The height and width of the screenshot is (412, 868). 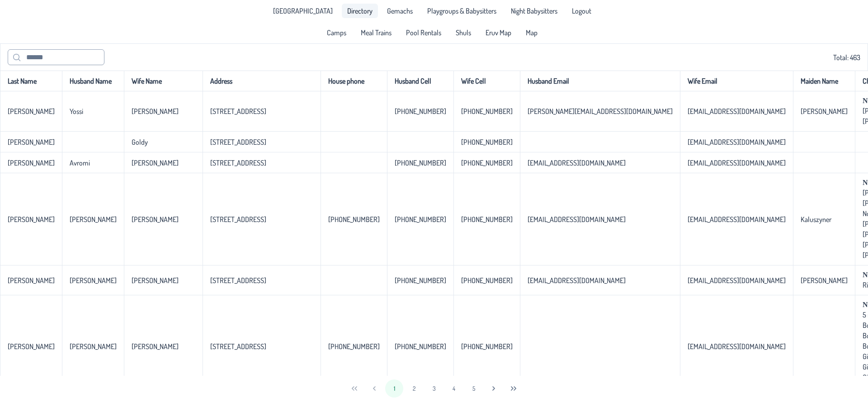 I want to click on span: Pool Rentals, so click(x=424, y=33).